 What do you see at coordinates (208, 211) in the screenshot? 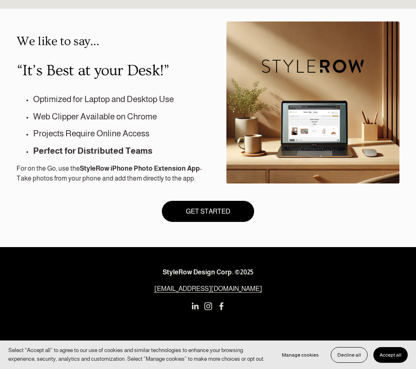
I see `a: GET STARTED` at bounding box center [208, 211].